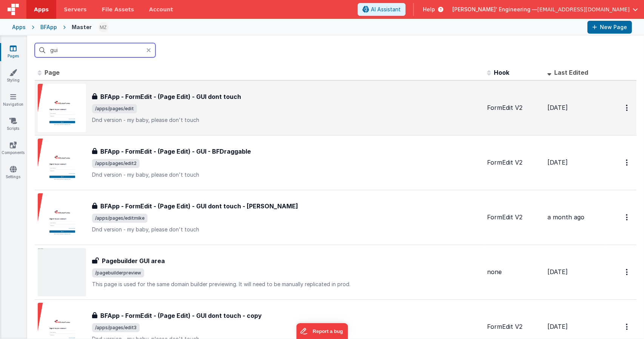  I want to click on input: Search pages, id's ..., so click(95, 50).